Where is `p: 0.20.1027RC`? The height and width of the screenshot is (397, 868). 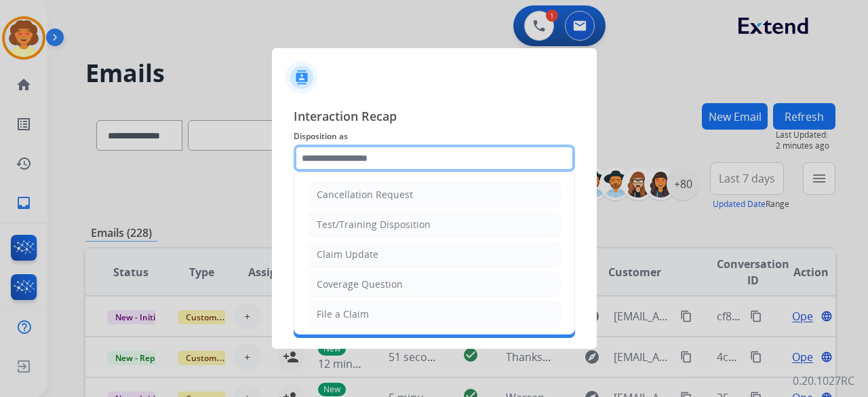
p: 0.20.1027RC is located at coordinates (823, 381).